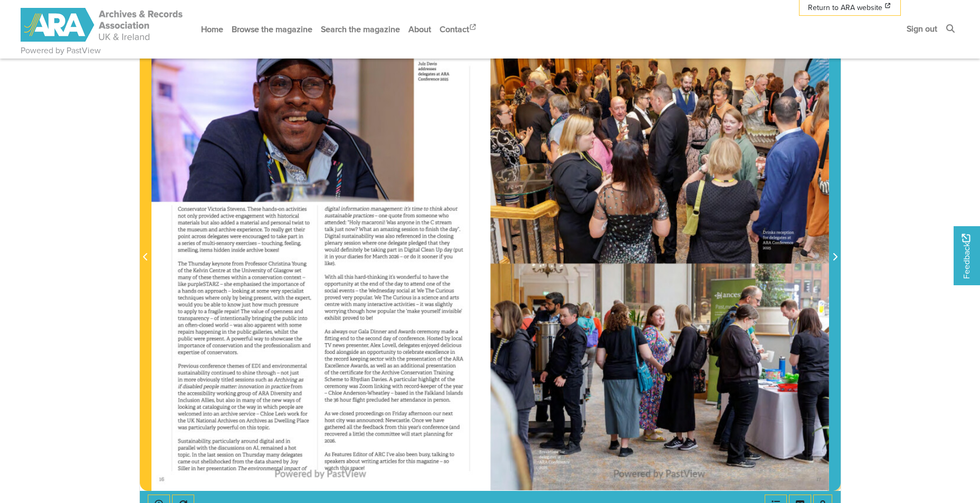 This screenshot has height=503, width=980. Describe the element at coordinates (212, 29) in the screenshot. I see `a: Home` at that location.